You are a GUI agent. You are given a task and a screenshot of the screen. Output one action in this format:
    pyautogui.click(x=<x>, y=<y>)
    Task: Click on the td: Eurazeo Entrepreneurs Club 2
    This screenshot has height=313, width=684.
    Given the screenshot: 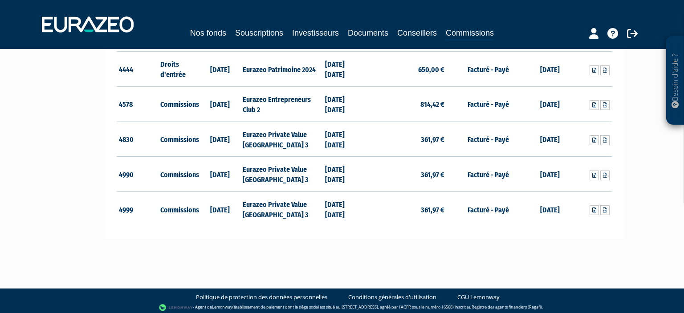 What is the action you would take?
    pyautogui.click(x=281, y=104)
    